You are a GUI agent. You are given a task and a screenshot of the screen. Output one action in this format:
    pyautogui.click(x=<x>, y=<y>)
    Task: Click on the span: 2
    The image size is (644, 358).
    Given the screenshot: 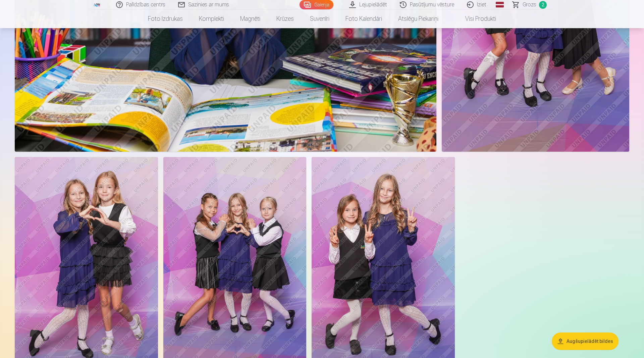 What is the action you would take?
    pyautogui.click(x=542, y=4)
    